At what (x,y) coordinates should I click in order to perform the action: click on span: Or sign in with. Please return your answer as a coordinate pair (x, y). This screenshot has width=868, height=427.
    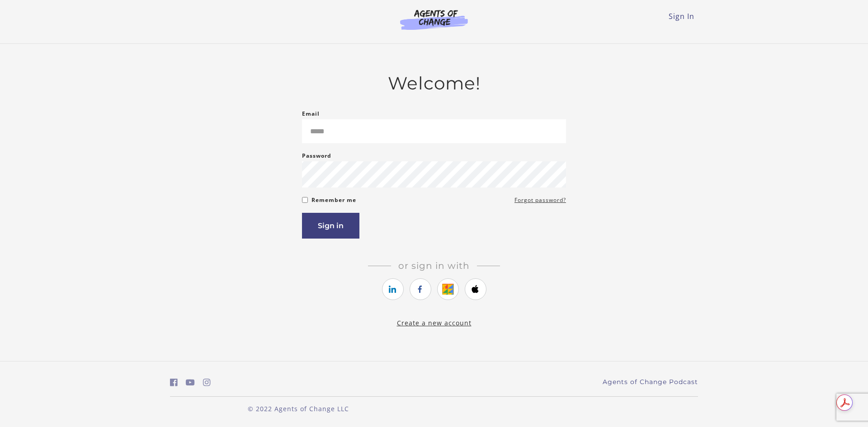
    Looking at the image, I should click on (434, 266).